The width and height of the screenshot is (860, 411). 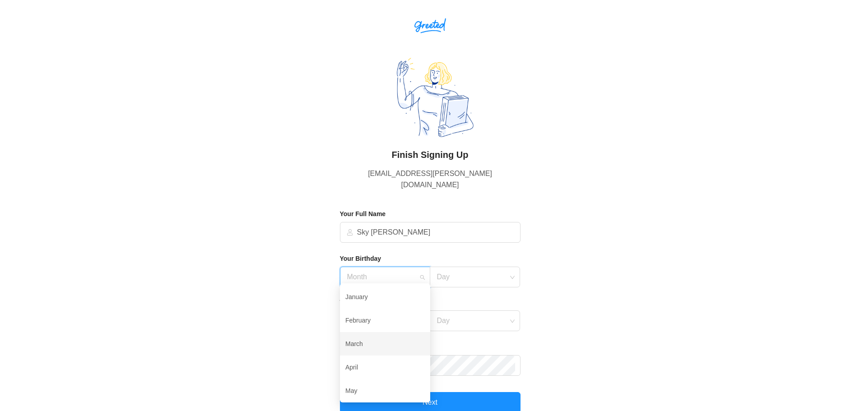 What do you see at coordinates (385, 344) in the screenshot?
I see `div: March` at bounding box center [385, 344].